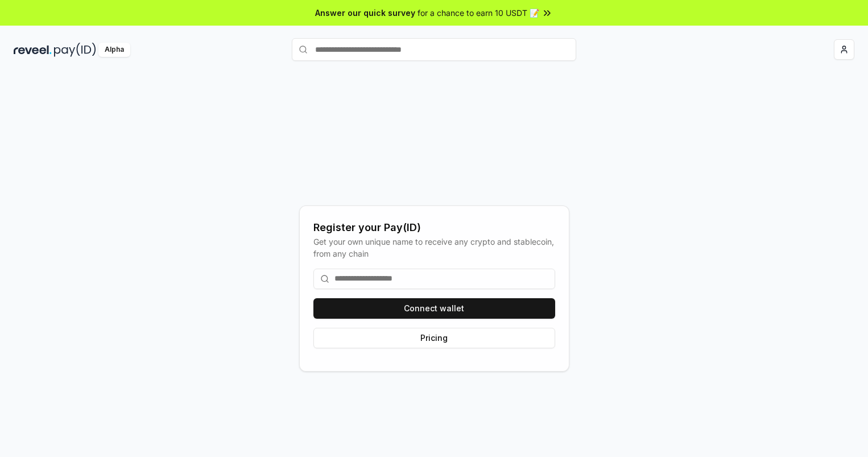 The height and width of the screenshot is (457, 868). What do you see at coordinates (434, 247) in the screenshot?
I see `div: Get your own unique name to receive any crypto and stablecoin, from any chain` at bounding box center [434, 247].